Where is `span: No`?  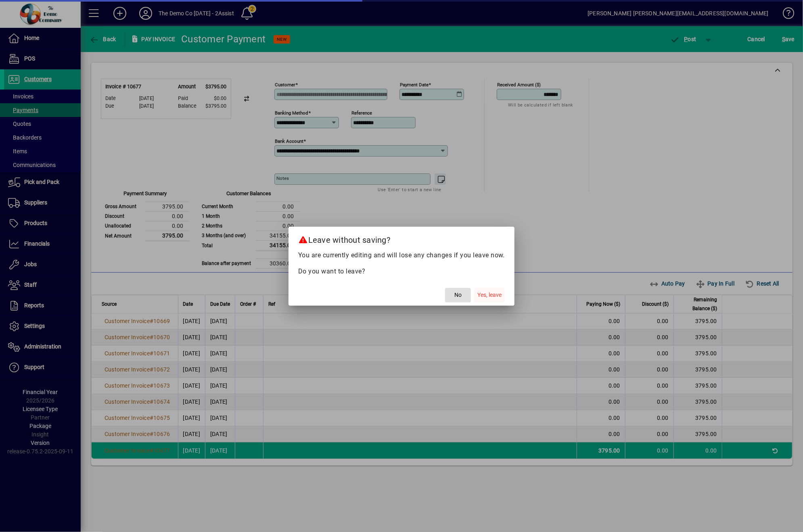 span: No is located at coordinates (458, 295).